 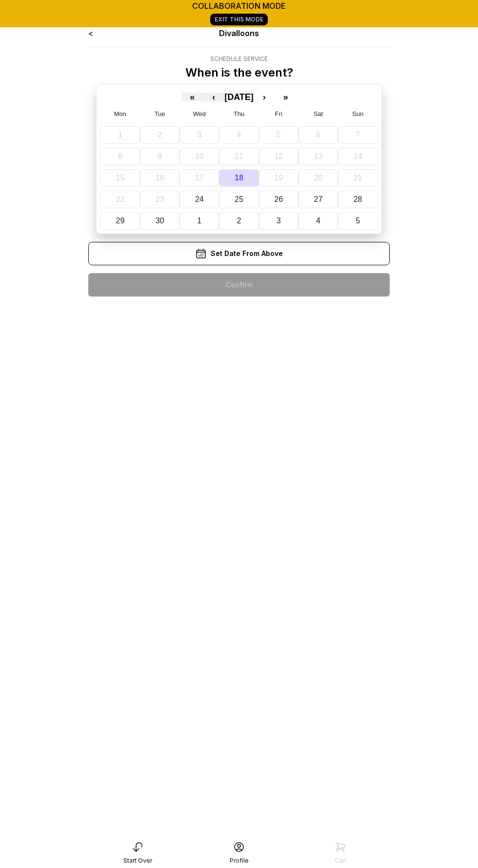 What do you see at coordinates (120, 221) in the screenshot?
I see `abbr: September 29, 2025` at bounding box center [120, 221].